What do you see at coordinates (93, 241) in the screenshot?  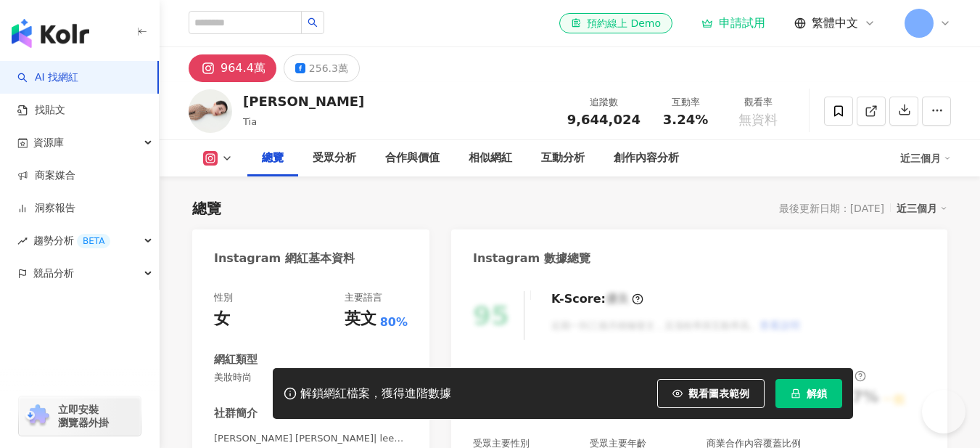 I see `div: BETA` at bounding box center [93, 241].